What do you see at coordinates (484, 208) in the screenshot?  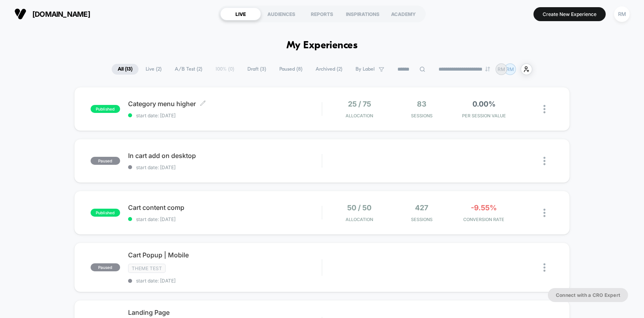 I see `span: -9.55%` at bounding box center [484, 208].